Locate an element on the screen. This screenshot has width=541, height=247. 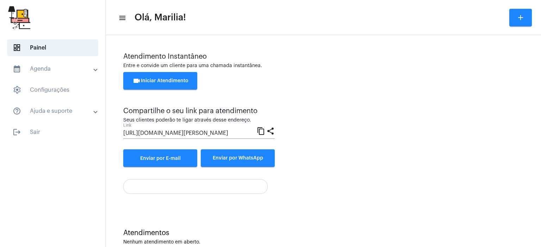
div: Compartilhe o seu link para atendimento is located at coordinates (199, 111).